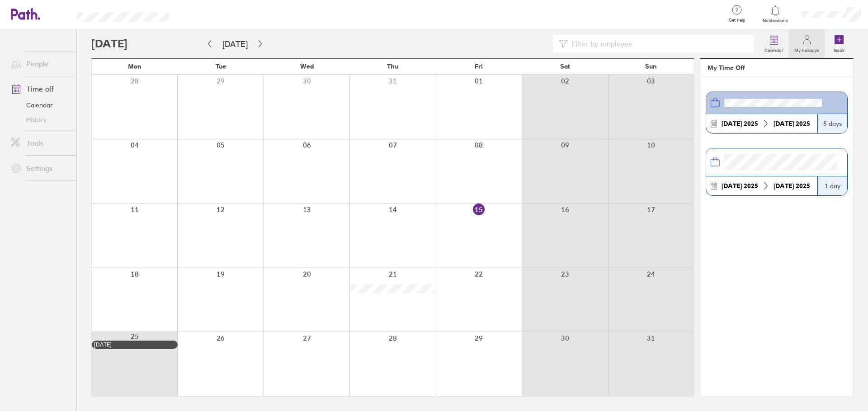 The image size is (868, 411). I want to click on span: Mon, so click(135, 66).